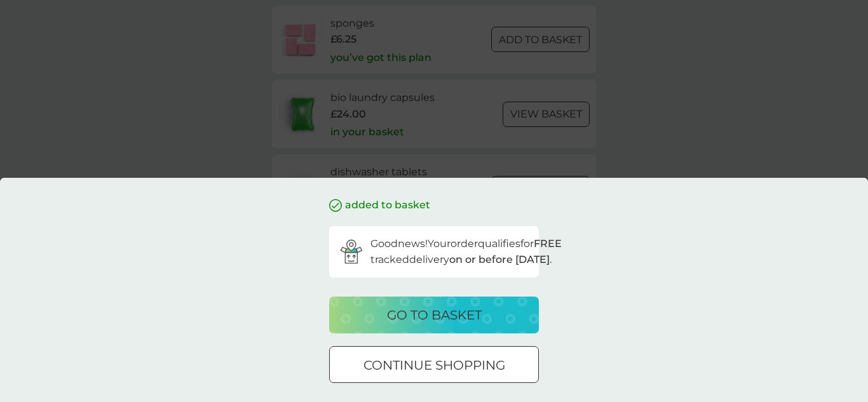 The height and width of the screenshot is (402, 868). Describe the element at coordinates (434, 365) in the screenshot. I see `p: continue shopping` at that location.